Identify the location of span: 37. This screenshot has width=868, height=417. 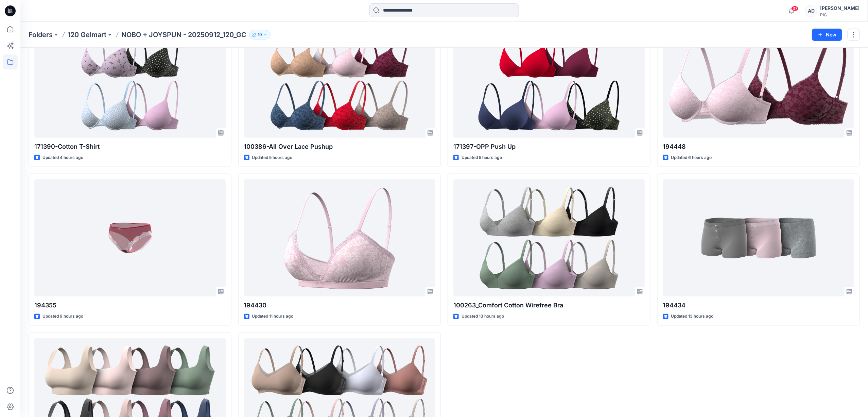
(795, 9).